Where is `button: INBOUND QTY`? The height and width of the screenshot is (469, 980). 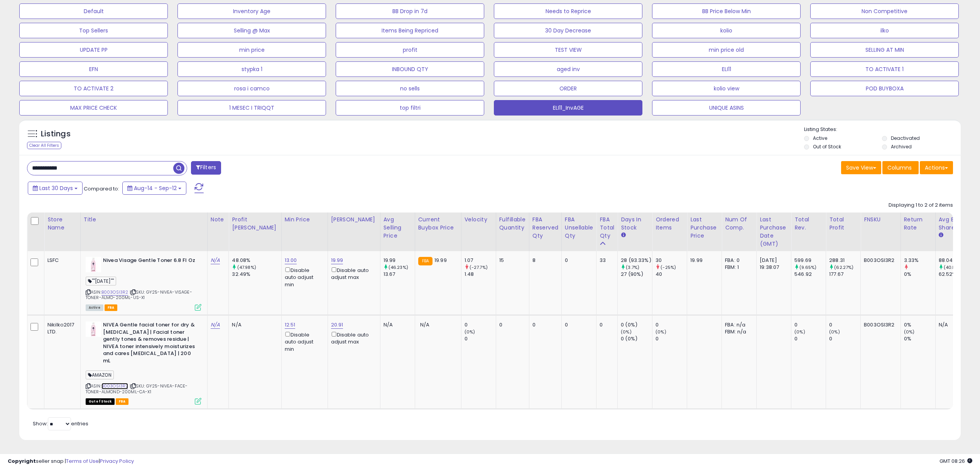
button: INBOUND QTY is located at coordinates (410, 69).